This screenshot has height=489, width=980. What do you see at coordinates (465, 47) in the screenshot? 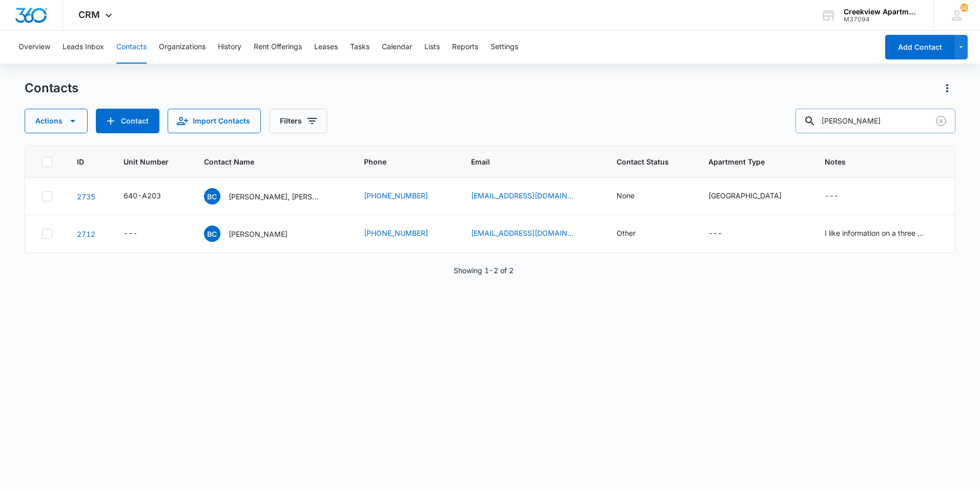
I see `button: Reports` at bounding box center [465, 47].